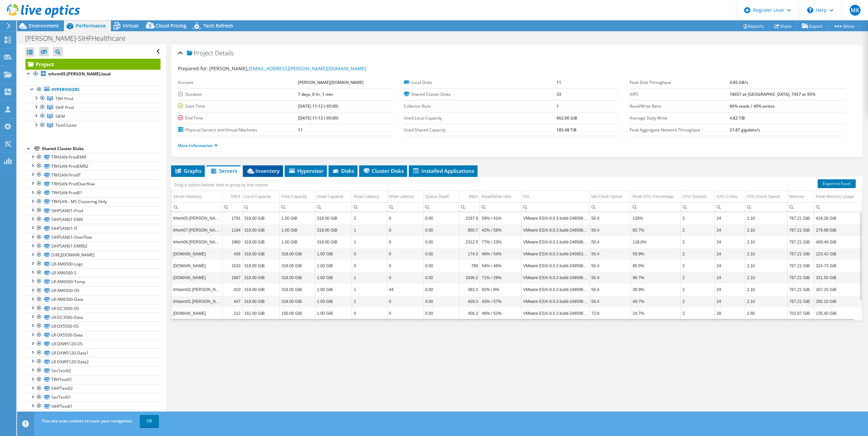 The width and height of the screenshot is (868, 436). Describe the element at coordinates (610, 207) in the screenshot. I see `td: Column Net Clock Speed, Filter cell` at that location.